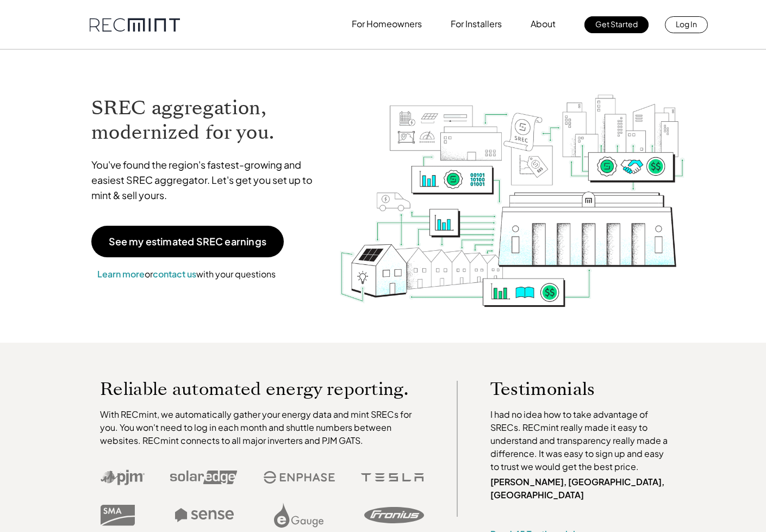  I want to click on p: About, so click(543, 24).